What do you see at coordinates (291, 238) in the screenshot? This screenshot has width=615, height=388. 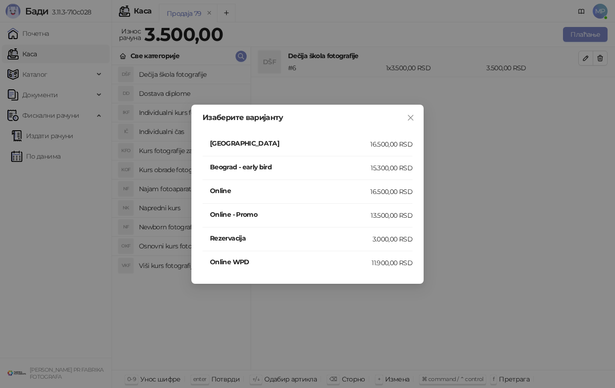 I see `h4: Rezervacija` at bounding box center [291, 238].